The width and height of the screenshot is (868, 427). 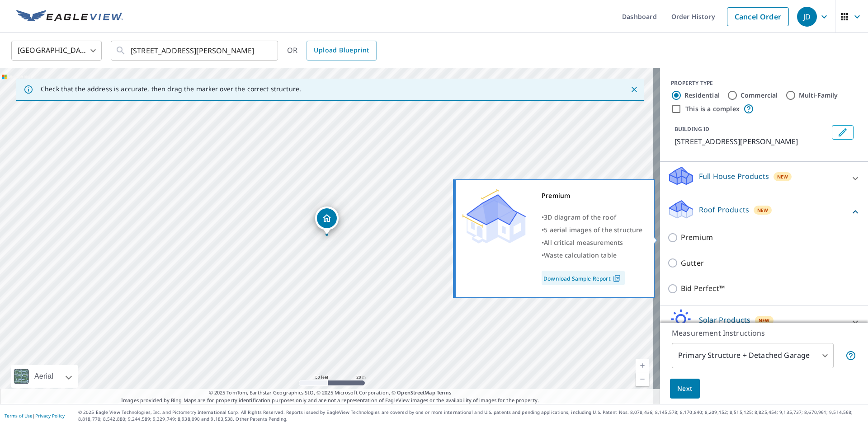 What do you see at coordinates (725, 320) in the screenshot?
I see `p: Solar Products` at bounding box center [725, 320].